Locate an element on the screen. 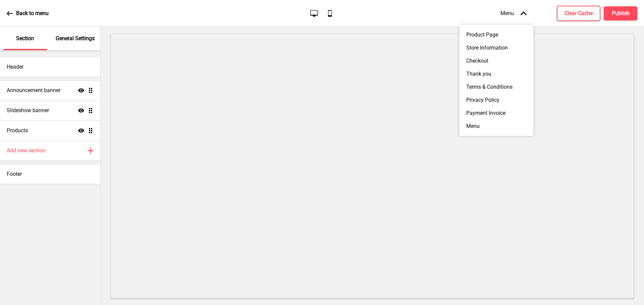  h4: Slideshow banner is located at coordinates (28, 111).